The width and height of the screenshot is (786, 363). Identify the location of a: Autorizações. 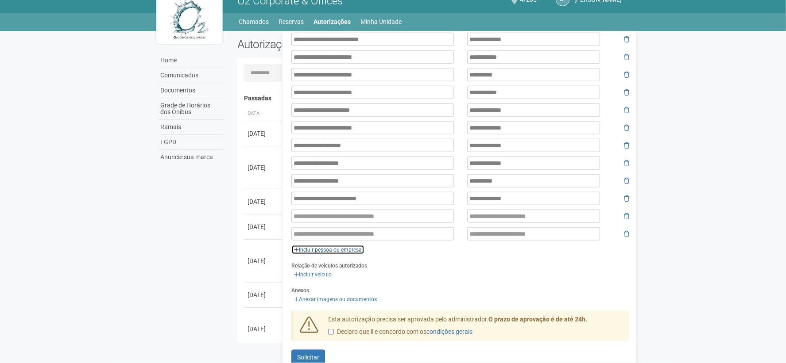
(332, 22).